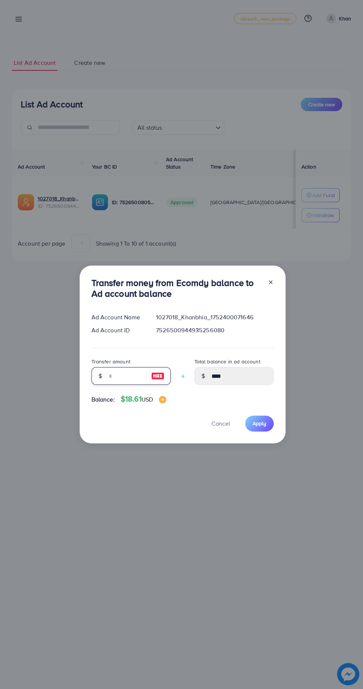 This screenshot has height=689, width=363. What do you see at coordinates (111, 361) in the screenshot?
I see `label: Transfer amount` at bounding box center [111, 361].